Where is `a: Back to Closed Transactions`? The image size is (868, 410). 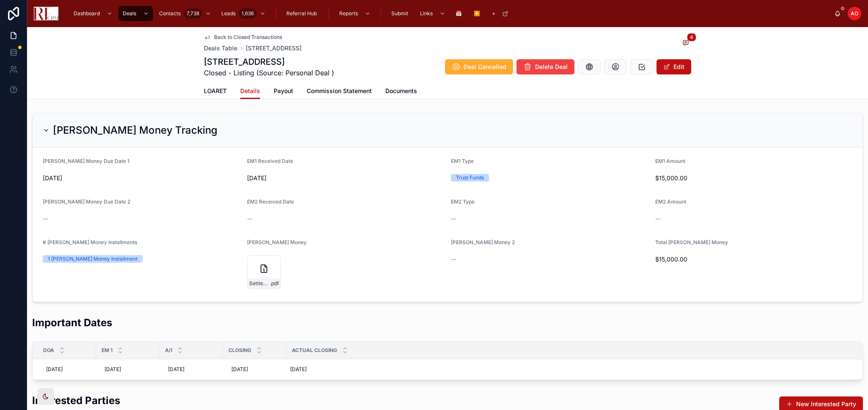 a: Back to Closed Transactions is located at coordinates (243, 37).